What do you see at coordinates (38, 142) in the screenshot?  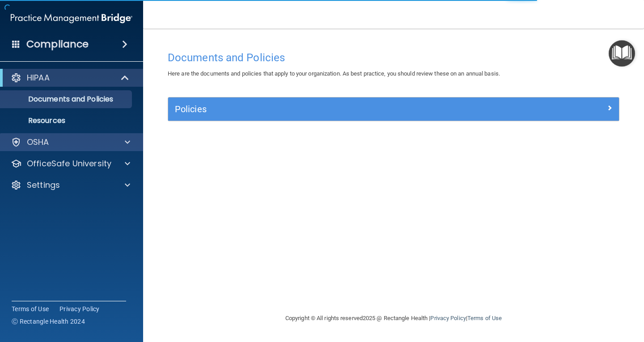 I see `p: OSHA` at bounding box center [38, 142].